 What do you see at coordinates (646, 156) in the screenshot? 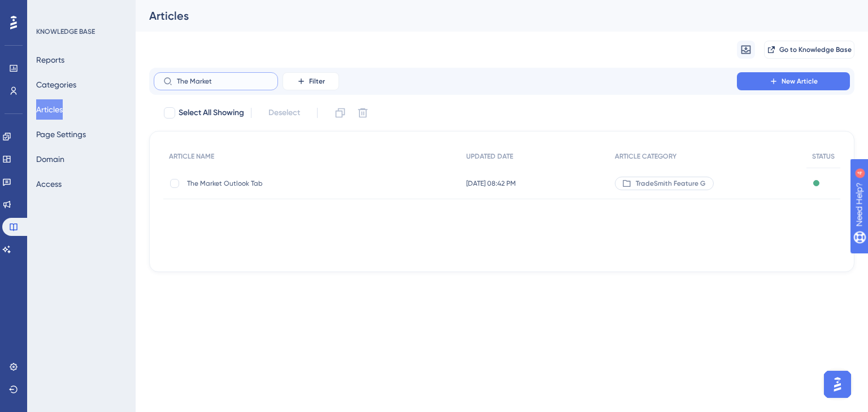
I see `span: ARTICLE CATEGORY` at bounding box center [646, 156].